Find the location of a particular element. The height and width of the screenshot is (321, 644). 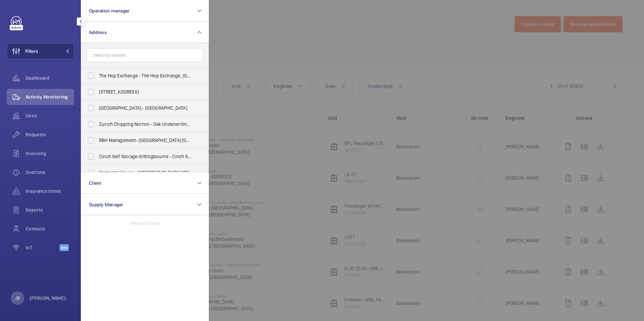

span: Reports is located at coordinates (50, 210).